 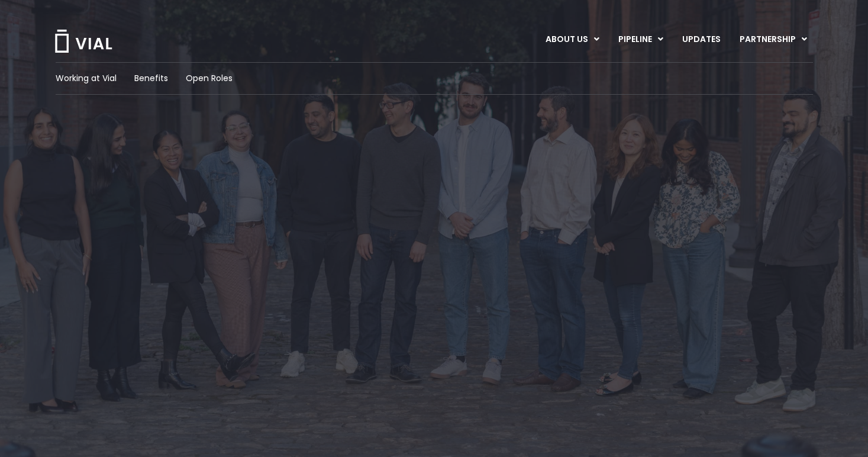 I want to click on span: Benefits, so click(x=151, y=78).